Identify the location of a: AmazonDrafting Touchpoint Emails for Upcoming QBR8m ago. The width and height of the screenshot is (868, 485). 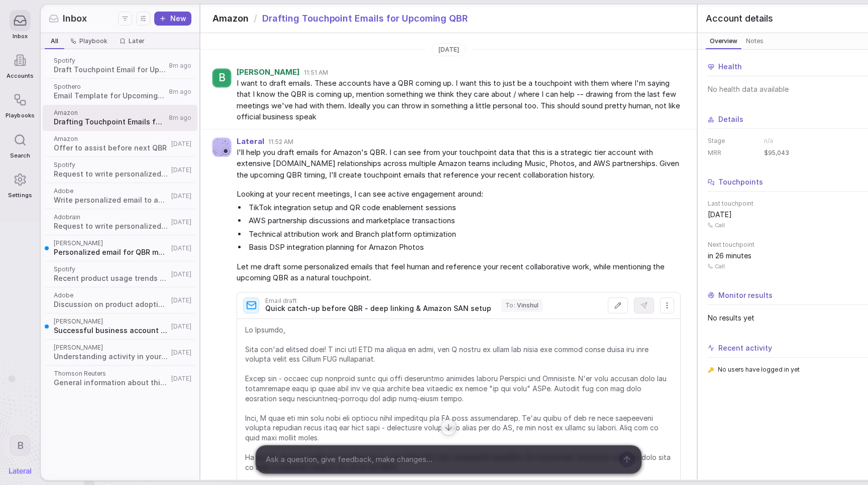
(120, 118).